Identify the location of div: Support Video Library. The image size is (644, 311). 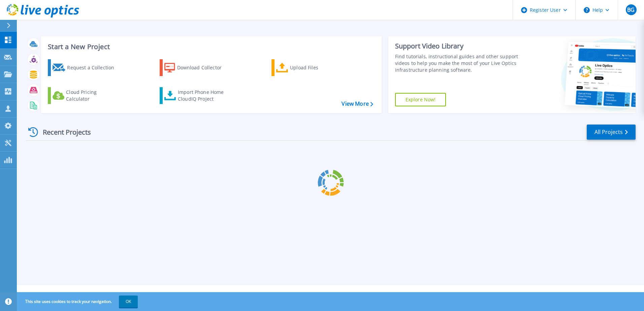
(458, 46).